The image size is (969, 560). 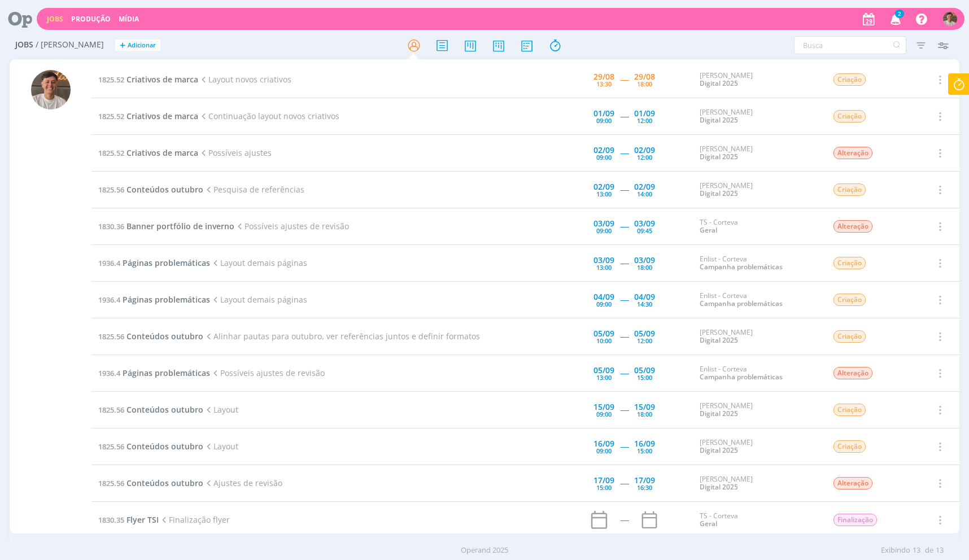 What do you see at coordinates (244, 79) in the screenshot?
I see `span: Layout novos criativos` at bounding box center [244, 79].